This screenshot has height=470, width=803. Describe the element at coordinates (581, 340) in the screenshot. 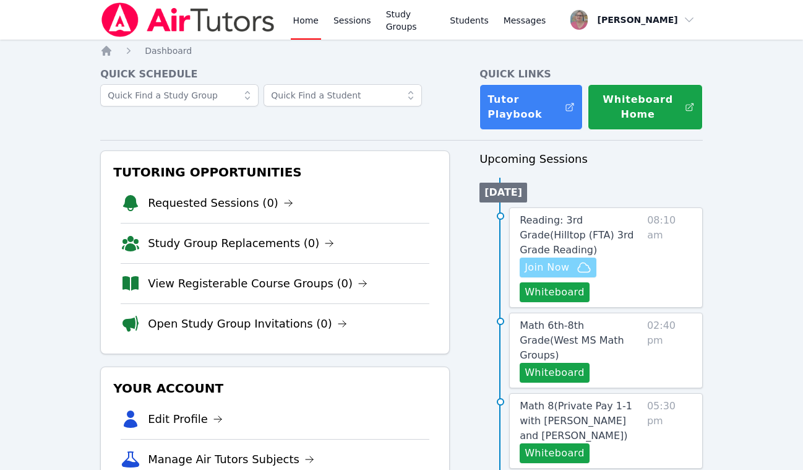

I see `a: Math 6th-8th Grade(West MS Math Groups)` at that location.